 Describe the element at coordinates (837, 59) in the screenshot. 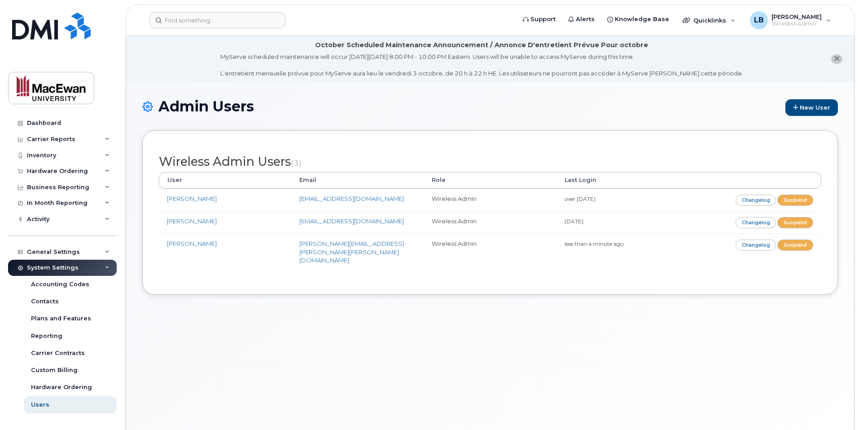

I see `button: close notification` at that location.